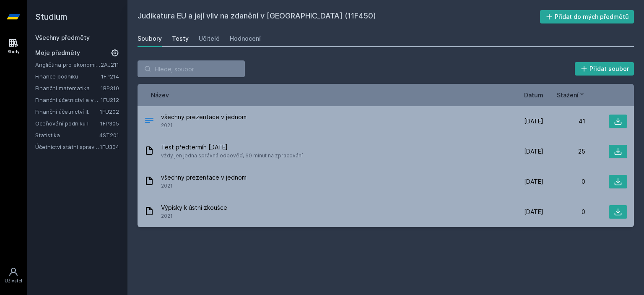 The image size is (644, 295). Describe the element at coordinates (67, 123) in the screenshot. I see `a: Oceňování podniku I` at that location.